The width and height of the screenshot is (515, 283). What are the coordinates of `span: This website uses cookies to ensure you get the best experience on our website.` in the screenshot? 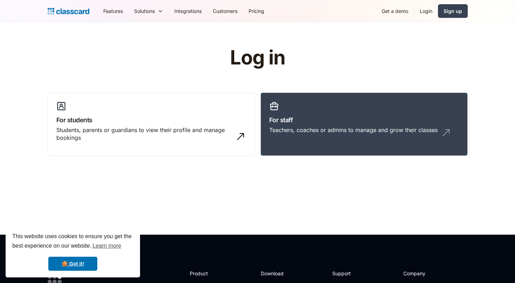 It's located at (73, 241).